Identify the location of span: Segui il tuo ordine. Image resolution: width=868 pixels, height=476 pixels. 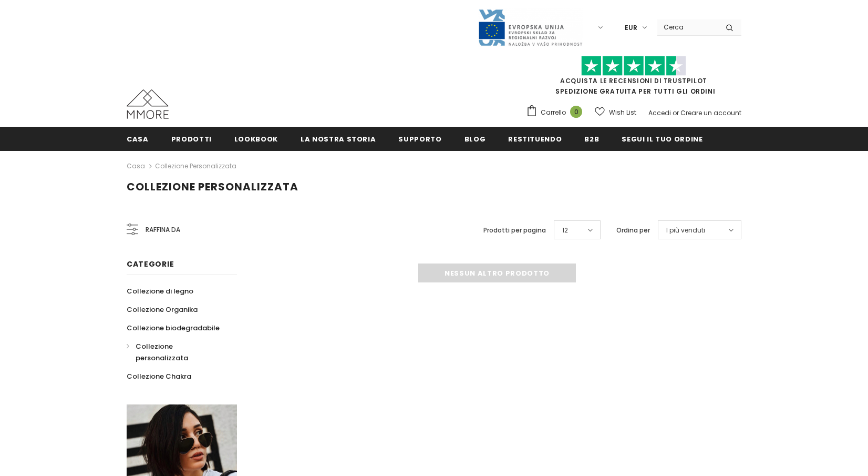
(662, 139).